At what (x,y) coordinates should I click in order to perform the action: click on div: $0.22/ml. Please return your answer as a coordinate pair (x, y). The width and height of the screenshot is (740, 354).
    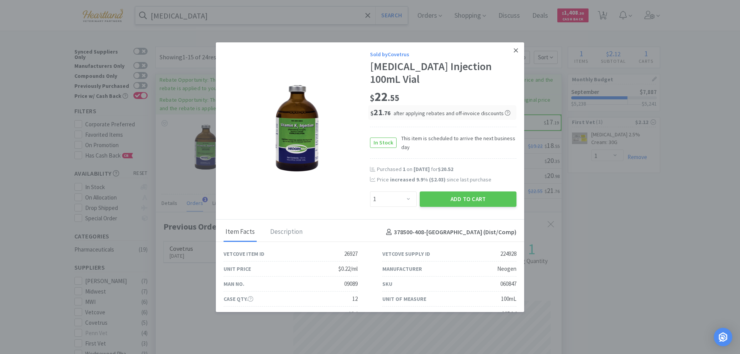
    Looking at the image, I should click on (348, 269).